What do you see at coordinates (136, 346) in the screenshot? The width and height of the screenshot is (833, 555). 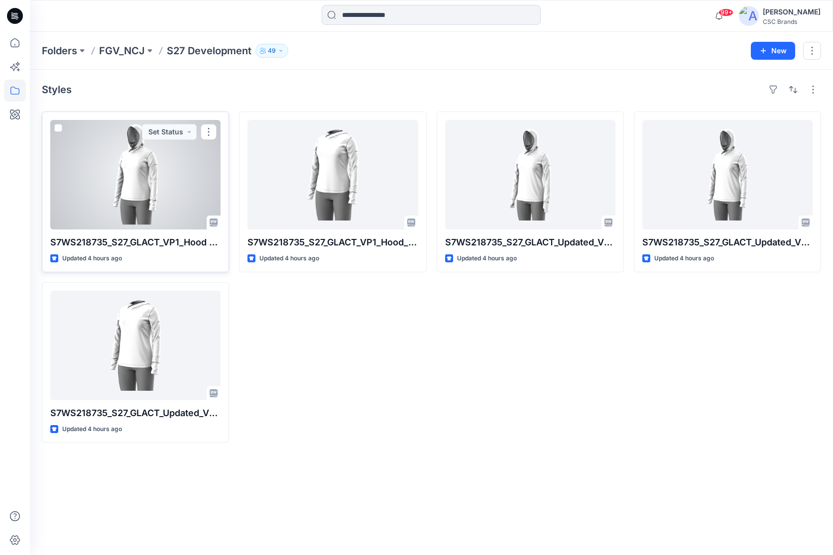 I see `a: S7WS218735_S27_GLACT_Updated_VP1_Hood_Down` at bounding box center [136, 346].